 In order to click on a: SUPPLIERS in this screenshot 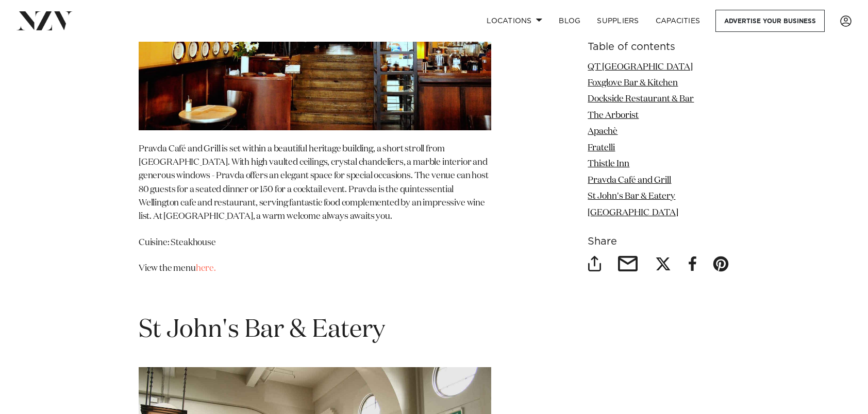, I will do `click(618, 21)`.